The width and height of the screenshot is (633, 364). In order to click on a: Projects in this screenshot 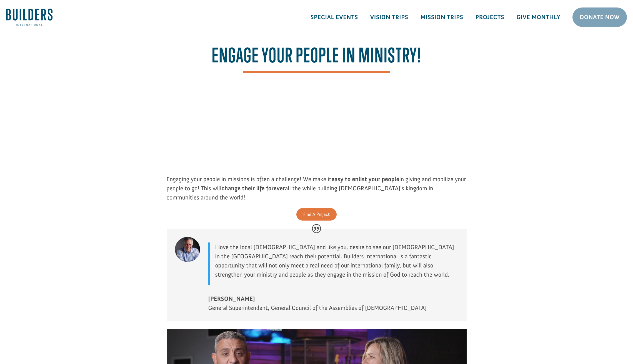, I will do `click(490, 17)`.